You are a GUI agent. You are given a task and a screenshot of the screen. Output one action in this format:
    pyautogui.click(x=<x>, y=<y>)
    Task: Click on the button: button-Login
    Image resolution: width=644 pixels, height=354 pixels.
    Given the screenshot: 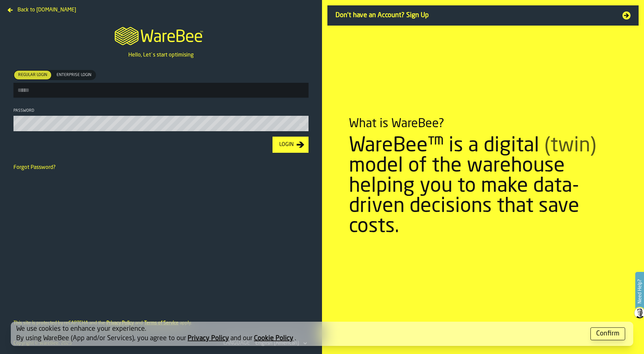 What is the action you would take?
    pyautogui.click(x=290, y=145)
    